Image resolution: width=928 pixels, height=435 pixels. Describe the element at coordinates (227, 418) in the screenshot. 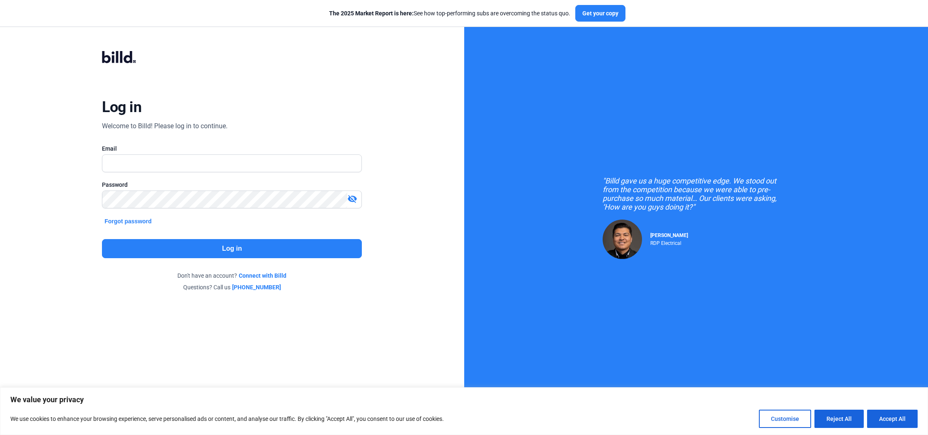

I see `p: We use cookies to enhance your browsing experience, serve personalised ads or content, and analys...` at that location.